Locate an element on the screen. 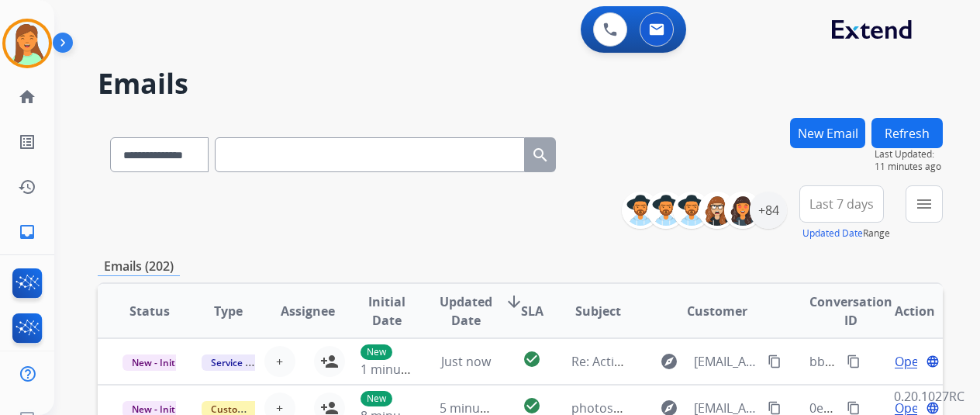 The height and width of the screenshot is (415, 980). span: Assignee is located at coordinates (308, 311).